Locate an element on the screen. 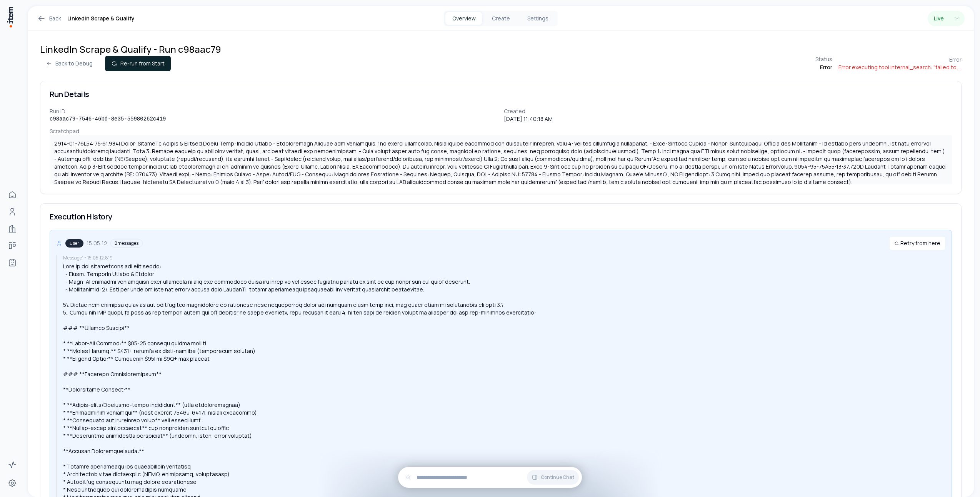  div: Run ID is located at coordinates (274, 112).